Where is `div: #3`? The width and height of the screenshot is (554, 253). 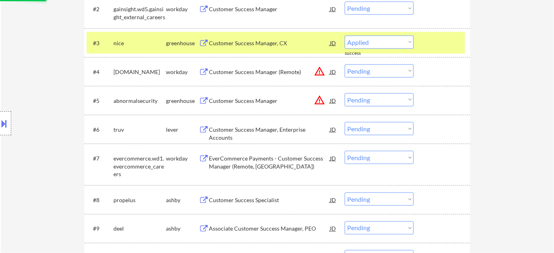
div: #3 is located at coordinates (100, 43).